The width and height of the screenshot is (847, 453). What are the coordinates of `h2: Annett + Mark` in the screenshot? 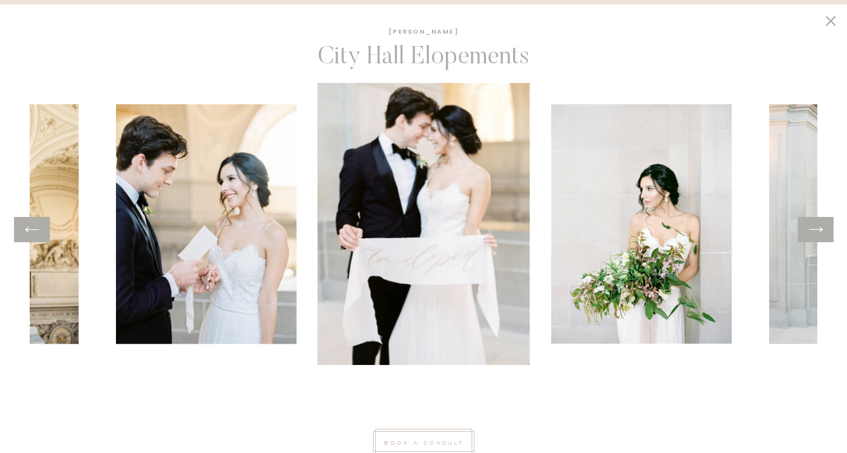 It's located at (487, 378).